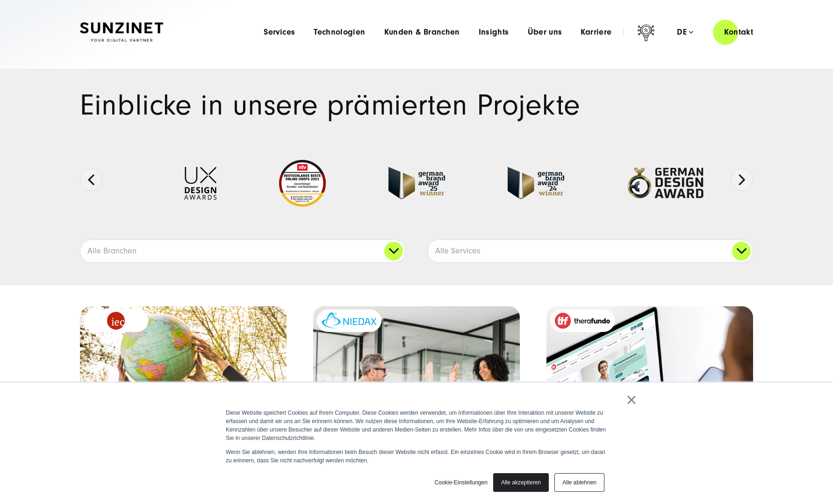 Image resolution: width=833 pixels, height=504 pixels. What do you see at coordinates (422, 32) in the screenshot?
I see `a: Kunden & Branchen` at bounding box center [422, 32].